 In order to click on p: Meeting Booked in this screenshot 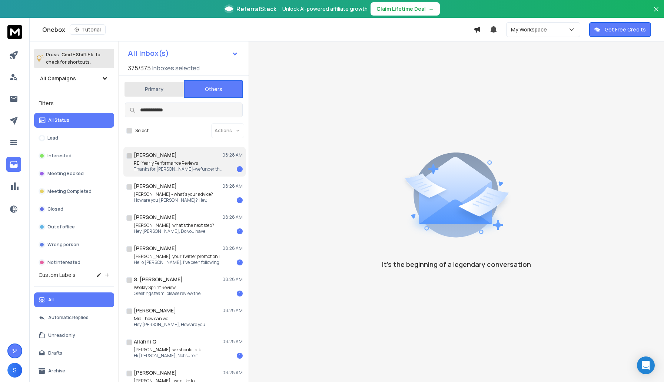, I will do `click(66, 174)`.